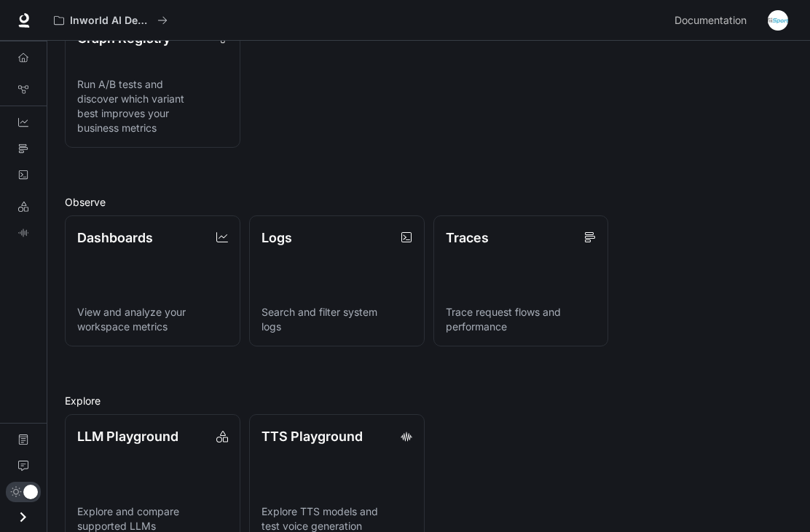  Describe the element at coordinates (23, 206) in the screenshot. I see `a: LLM Playground` at that location.